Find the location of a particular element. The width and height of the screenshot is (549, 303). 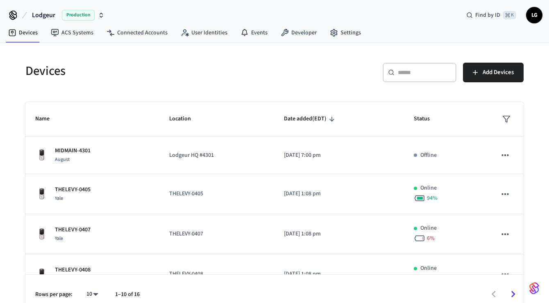

button: LG is located at coordinates (535, 15).